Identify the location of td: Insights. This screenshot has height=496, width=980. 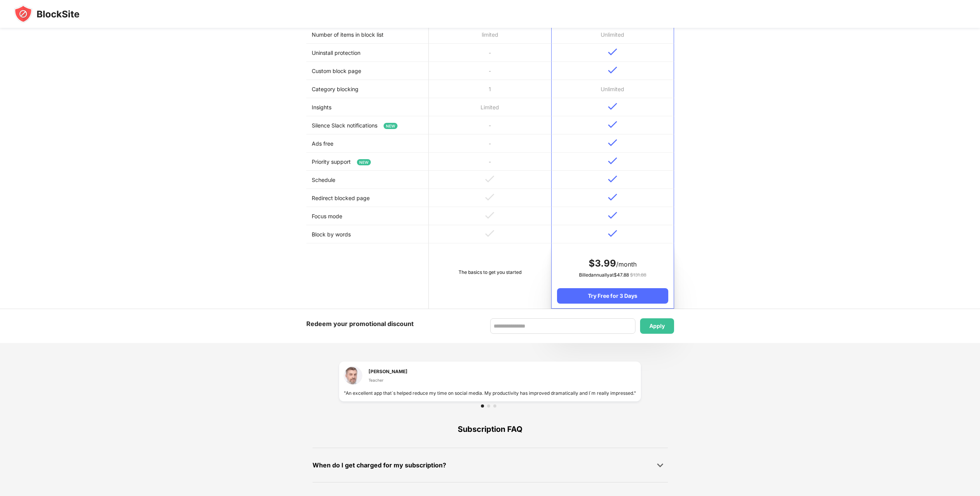
(368, 107).